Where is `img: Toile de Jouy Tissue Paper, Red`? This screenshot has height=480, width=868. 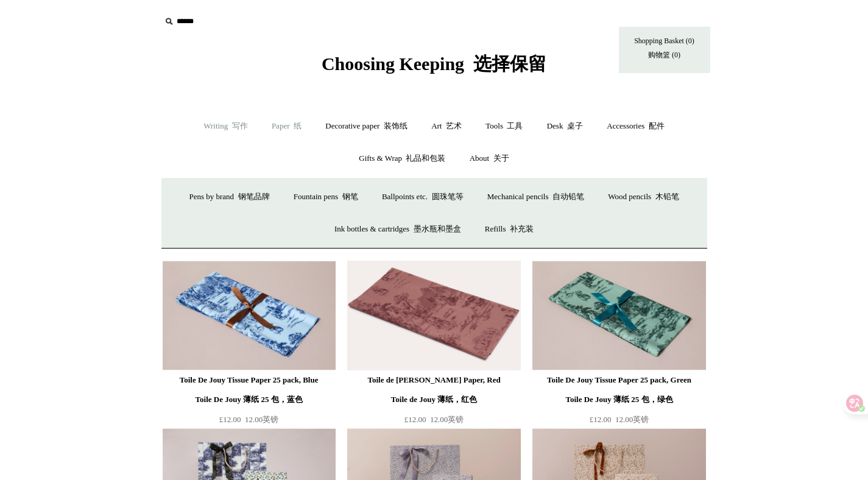
img: Toile de Jouy Tissue Paper, Red is located at coordinates (434, 316).